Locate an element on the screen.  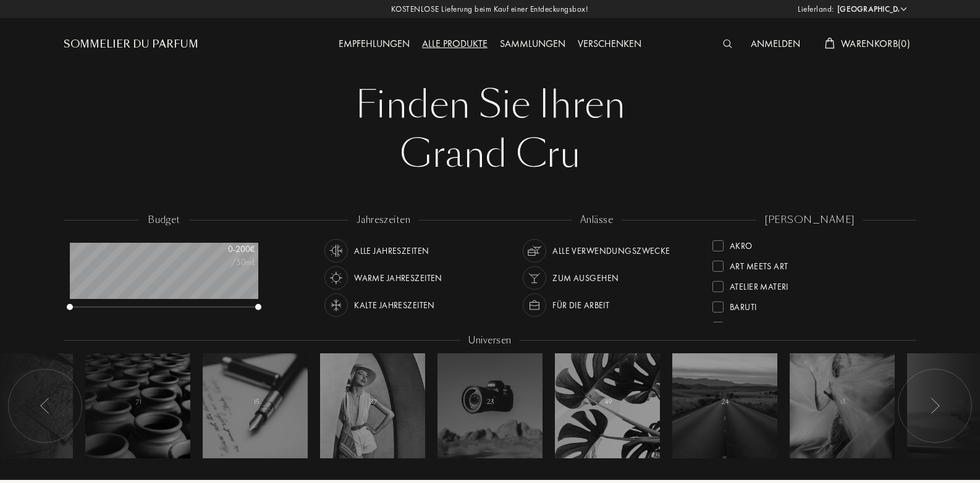
div: 0 - 200 € is located at coordinates (224, 249).